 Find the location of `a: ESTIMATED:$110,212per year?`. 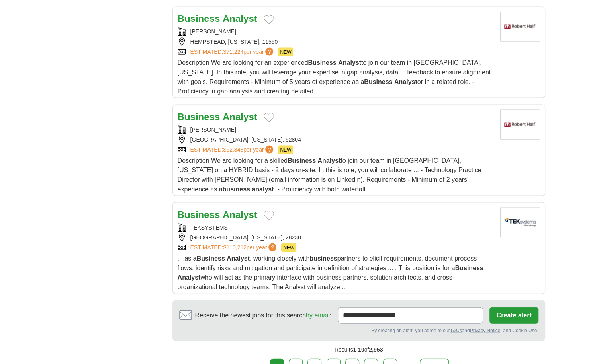

a: ESTIMATED:$110,212per year? is located at coordinates (234, 248).